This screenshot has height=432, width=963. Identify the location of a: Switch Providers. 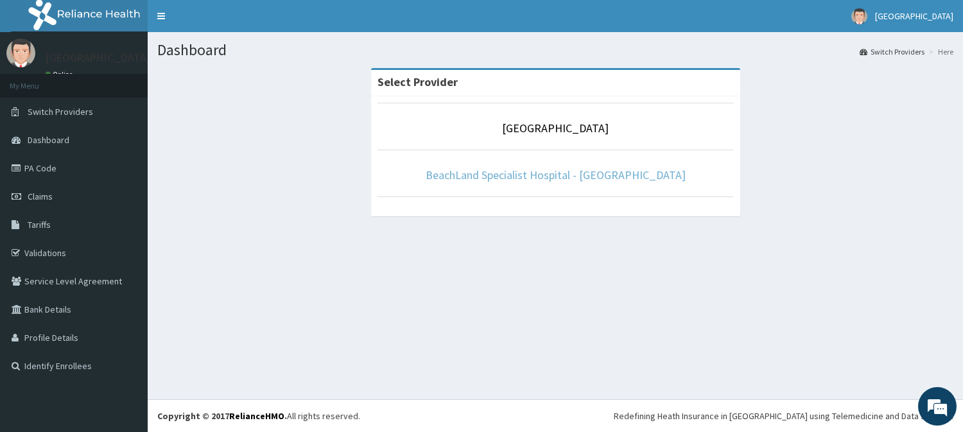
(892, 51).